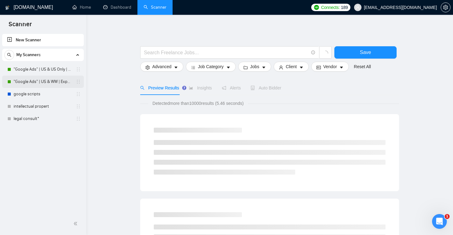 This screenshot has width=453, height=235. Describe the element at coordinates (317, 7) in the screenshot. I see `img: upwork-logo.png` at that location.